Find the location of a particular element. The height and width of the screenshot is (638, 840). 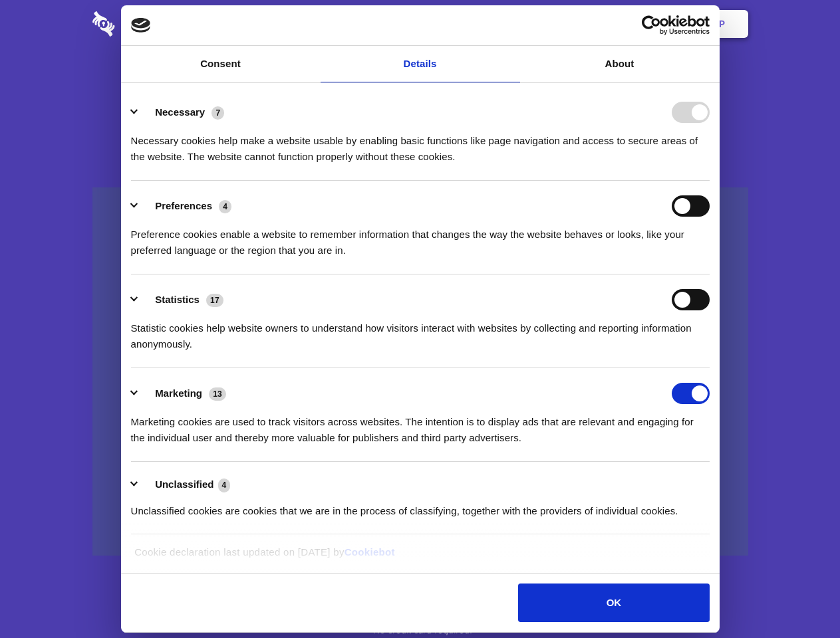

span: 13 is located at coordinates (218, 395).